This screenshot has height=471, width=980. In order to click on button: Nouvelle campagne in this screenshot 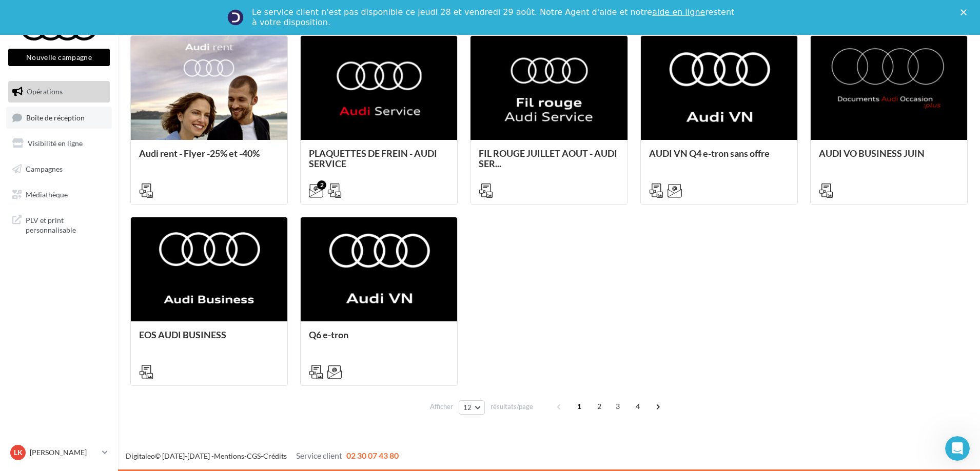, I will do `click(59, 57)`.